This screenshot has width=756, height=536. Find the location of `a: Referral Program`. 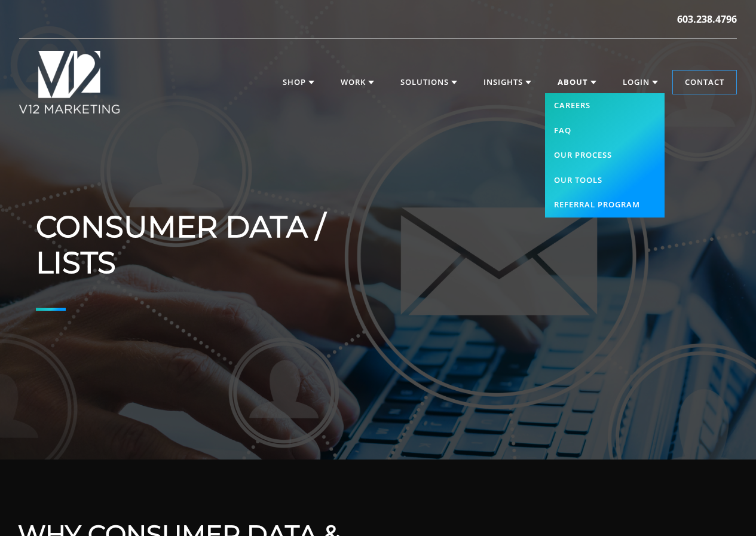

a: Referral Program is located at coordinates (605, 205).